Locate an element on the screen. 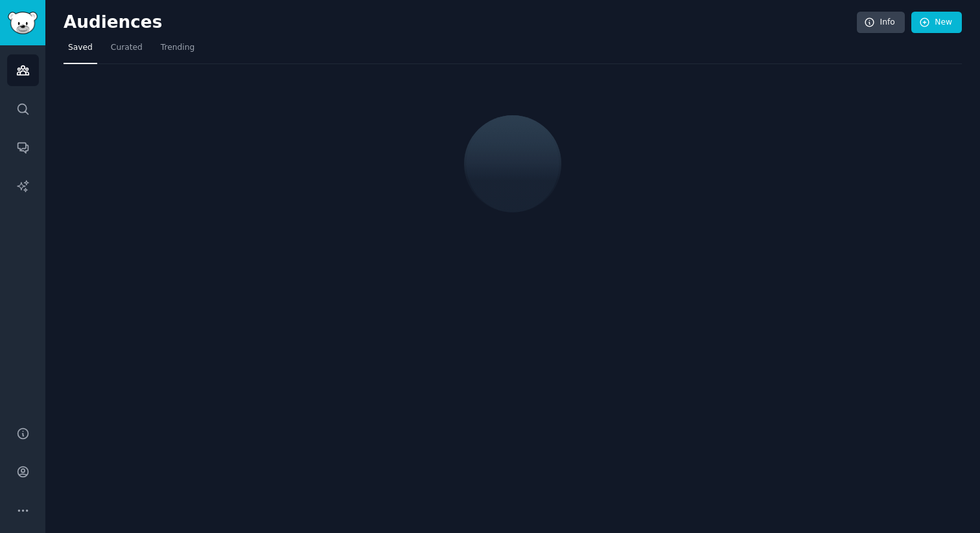 This screenshot has height=533, width=980. a: Saved is located at coordinates (80, 51).